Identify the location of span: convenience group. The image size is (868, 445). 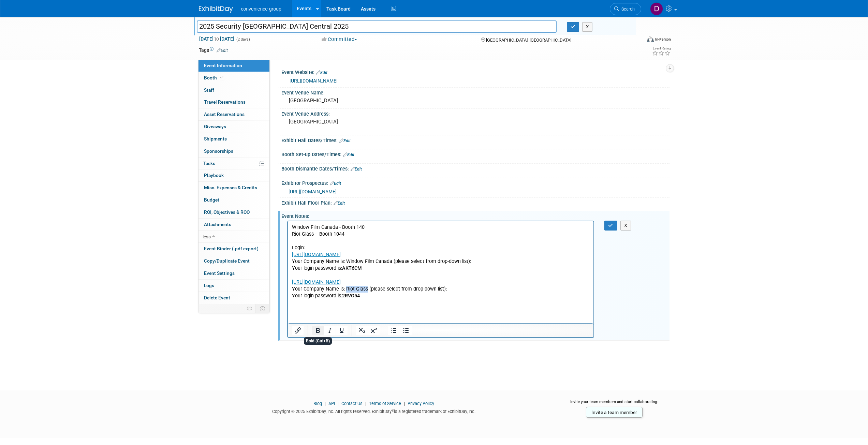
(261, 9).